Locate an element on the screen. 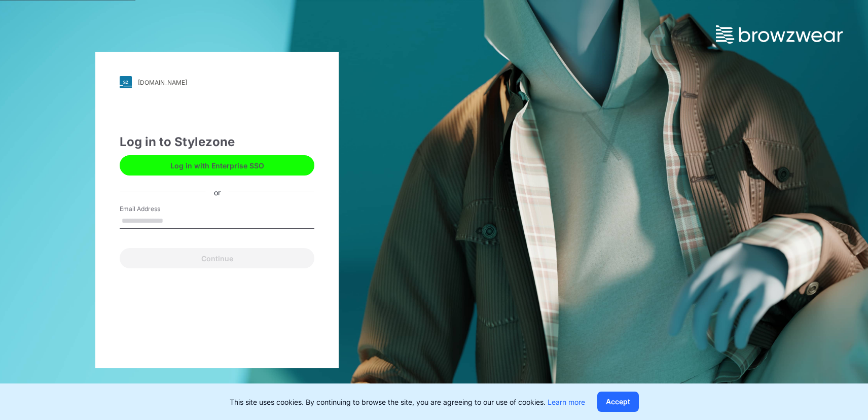  img: browzwear-logo.73288ffb.svg is located at coordinates (779, 35).